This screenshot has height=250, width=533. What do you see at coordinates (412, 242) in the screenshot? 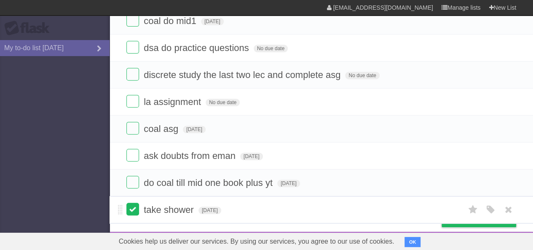
I see `button: OK` at bounding box center [412, 242].